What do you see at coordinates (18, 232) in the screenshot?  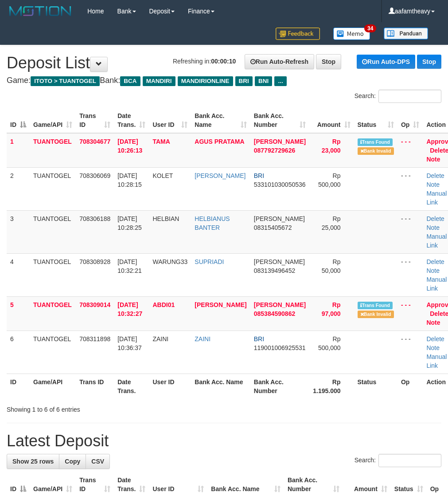 I see `td: 3` at bounding box center [18, 232].